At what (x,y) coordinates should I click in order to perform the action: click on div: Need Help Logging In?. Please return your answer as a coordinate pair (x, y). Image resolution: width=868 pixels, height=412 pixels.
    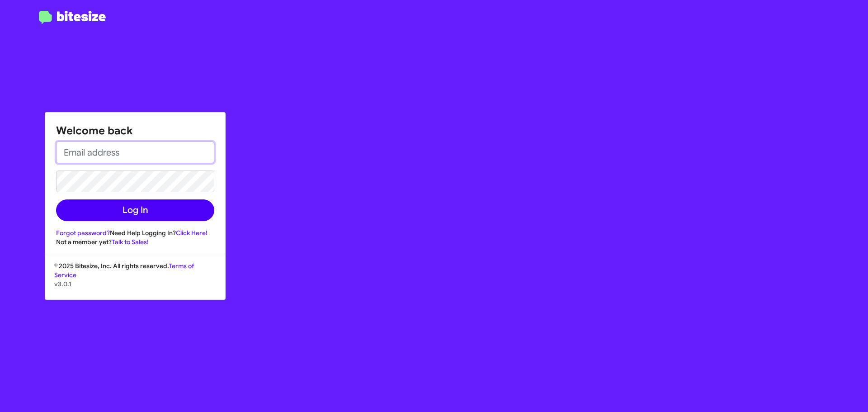
    Looking at the image, I should click on (135, 233).